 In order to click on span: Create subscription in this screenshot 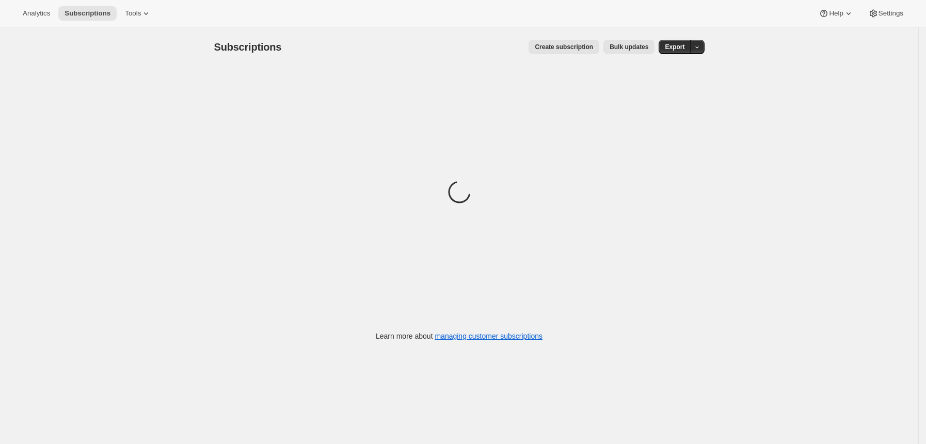, I will do `click(563, 47)`.